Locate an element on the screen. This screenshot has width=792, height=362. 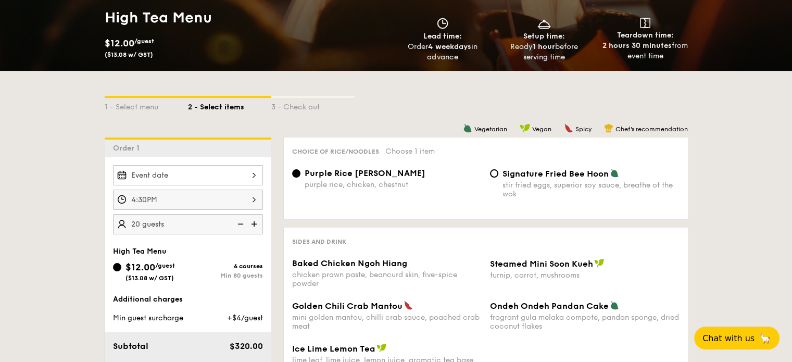
img: icon-teardown.65201eee.svg is located at coordinates (645, 23).